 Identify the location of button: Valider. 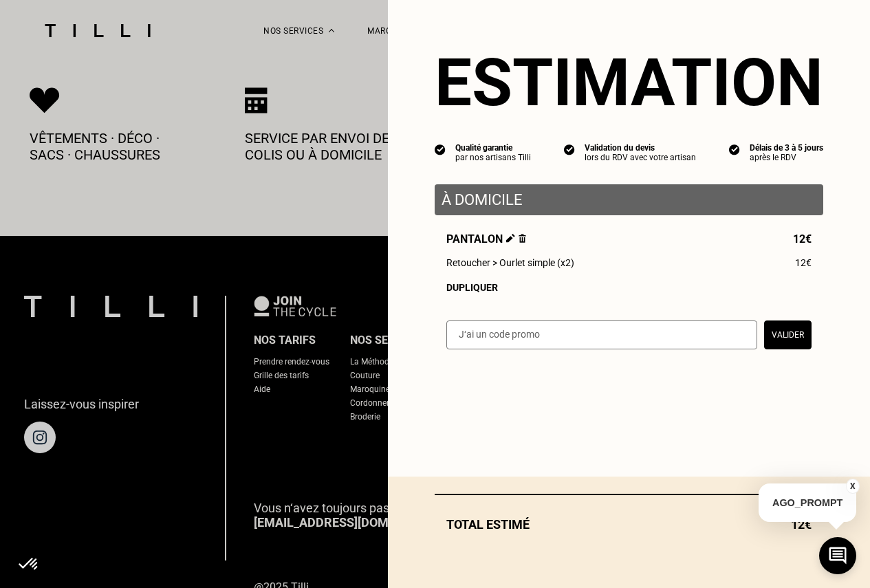
(787, 335).